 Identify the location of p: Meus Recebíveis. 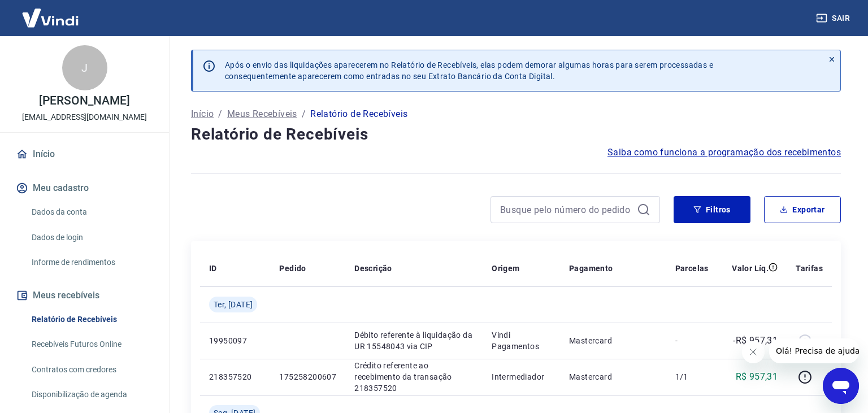
(262, 114).